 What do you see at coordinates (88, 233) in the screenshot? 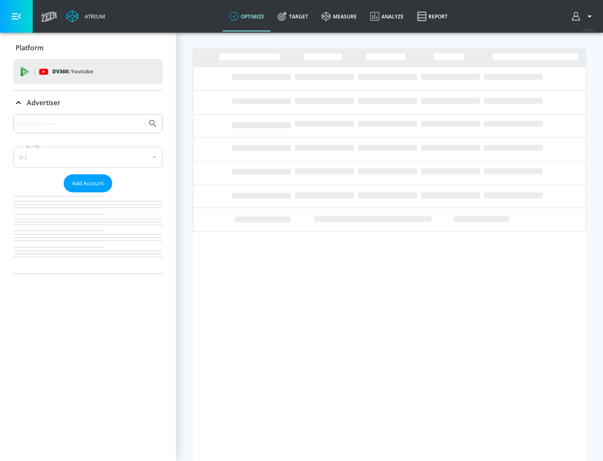
I see `nav: list of Advertiser` at bounding box center [88, 233].